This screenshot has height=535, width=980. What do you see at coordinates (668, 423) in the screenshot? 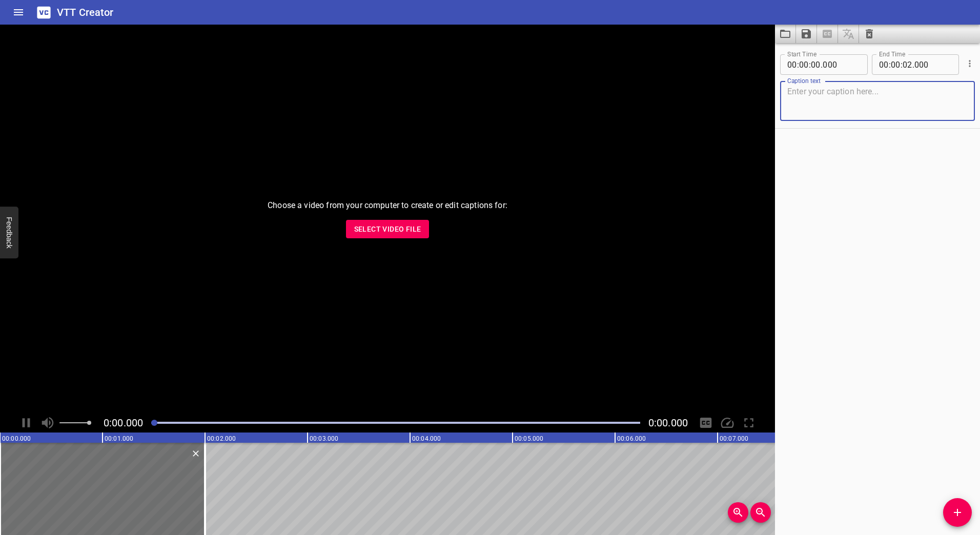
I see `span: Video Duration` at bounding box center [668, 423].